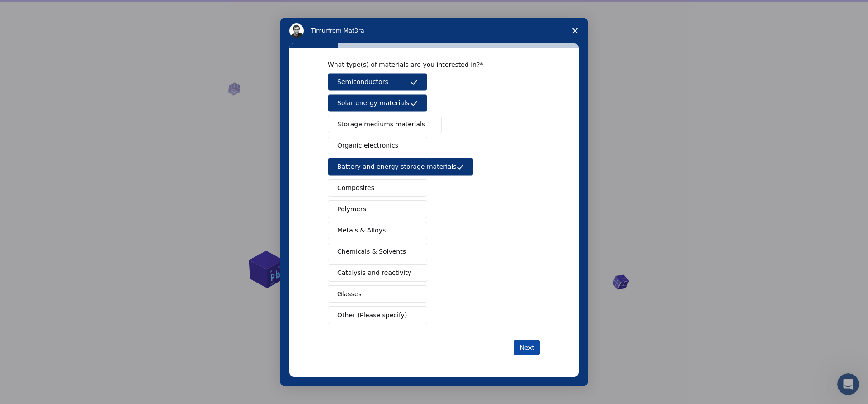 The image size is (868, 404). What do you see at coordinates (527, 348) in the screenshot?
I see `button: Next` at bounding box center [527, 348].